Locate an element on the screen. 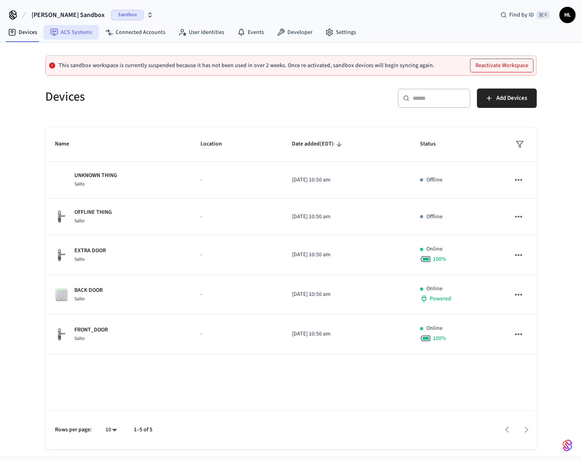 Image resolution: width=582 pixels, height=460 pixels. a: Settings is located at coordinates (341, 32).